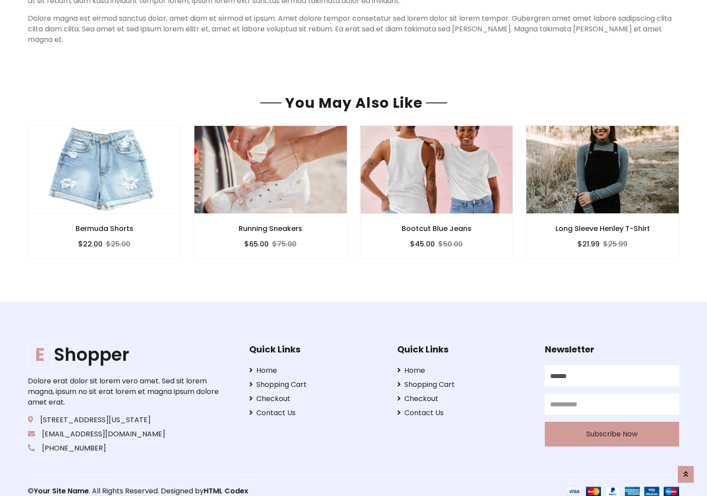 Image resolution: width=707 pixels, height=496 pixels. I want to click on span: E, so click(40, 355).